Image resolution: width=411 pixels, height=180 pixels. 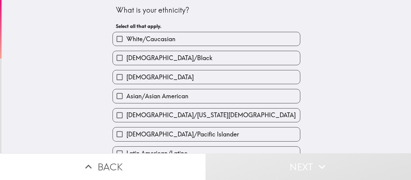 What do you see at coordinates (157, 96) in the screenshot?
I see `span: Asian/Asian American` at bounding box center [157, 96].